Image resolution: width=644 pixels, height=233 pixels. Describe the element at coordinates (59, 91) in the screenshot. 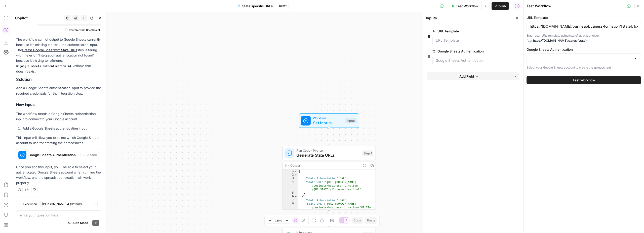

I see `p: Add a Google Sheets authentication input to provide the required credentials for the integration ...` at that location.